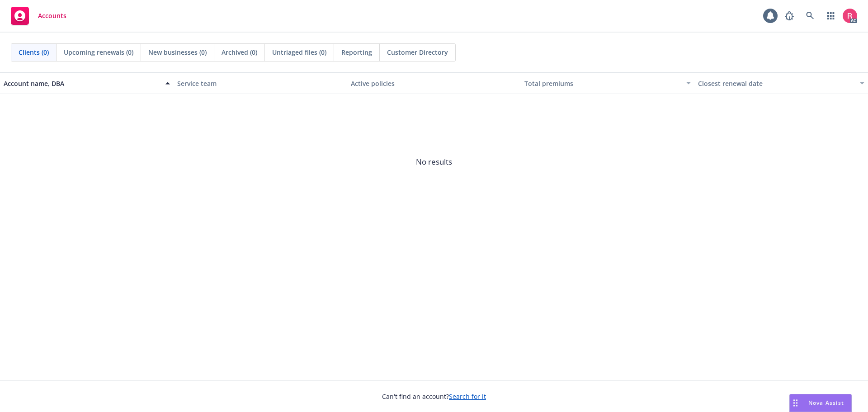 The height and width of the screenshot is (412, 868). I want to click on div: Service team, so click(261, 84).